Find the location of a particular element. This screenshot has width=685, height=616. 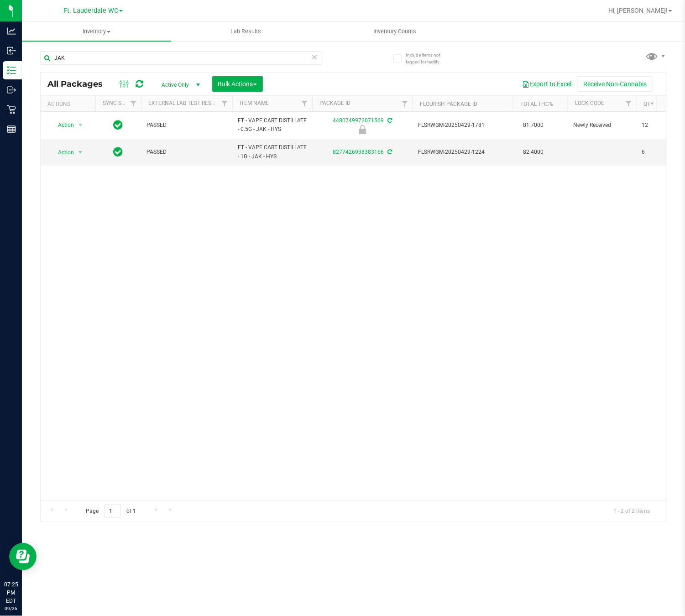

inline-svg: Reports is located at coordinates (11, 129).